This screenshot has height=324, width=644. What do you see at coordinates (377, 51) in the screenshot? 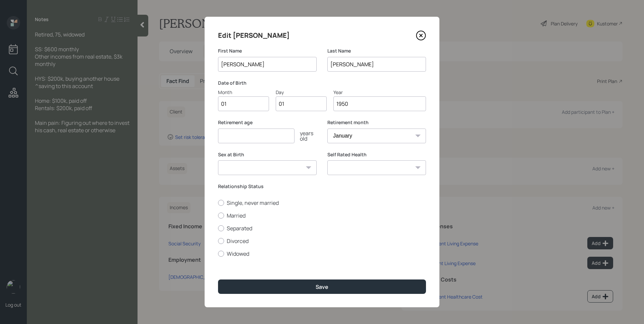
I see `label: Last Name` at bounding box center [377, 51].